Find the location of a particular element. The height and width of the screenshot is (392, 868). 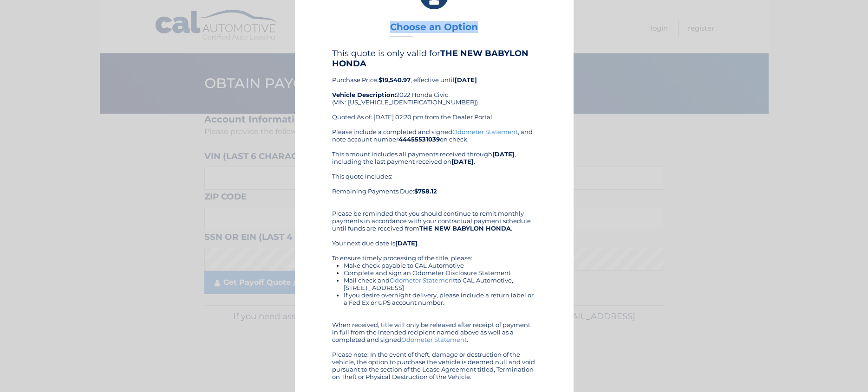

li: If you desire overnight delivery, please include a return label or a Fed Ex or UPS account number. is located at coordinates (440, 299).